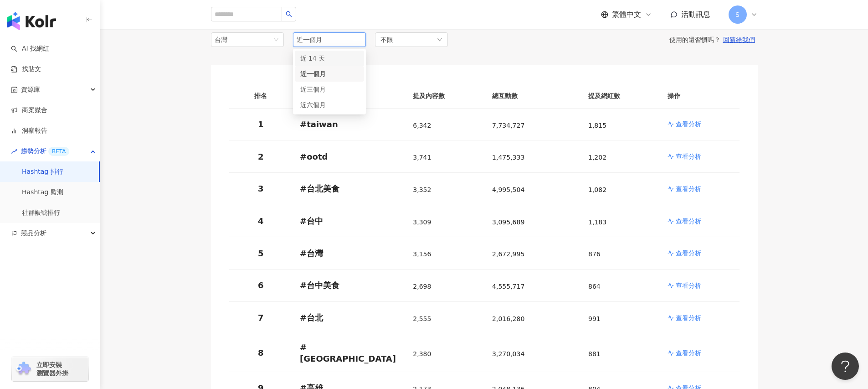 This screenshot has height=389, width=868. What do you see at coordinates (594, 286) in the screenshot?
I see `span: 864` at bounding box center [594, 286].